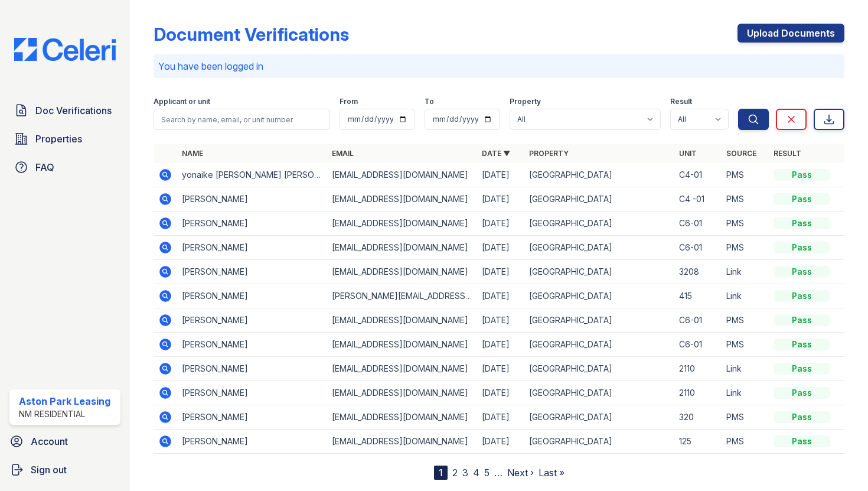 The width and height of the screenshot is (868, 491). I want to click on td: 125, so click(698, 441).